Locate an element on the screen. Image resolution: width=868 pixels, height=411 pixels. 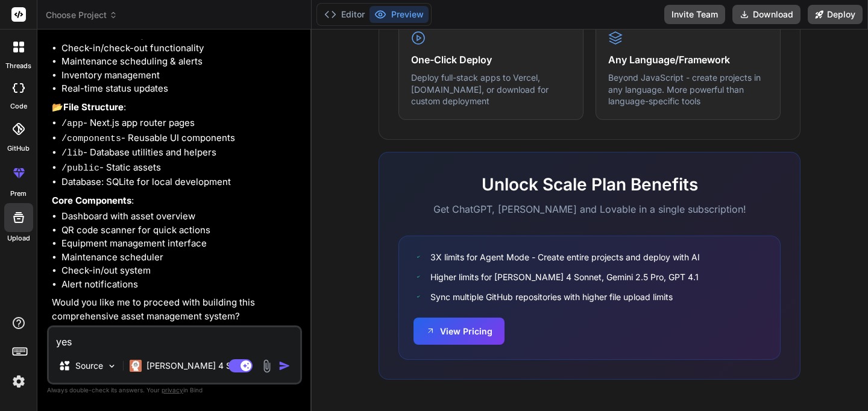
p: Source is located at coordinates (89, 366).